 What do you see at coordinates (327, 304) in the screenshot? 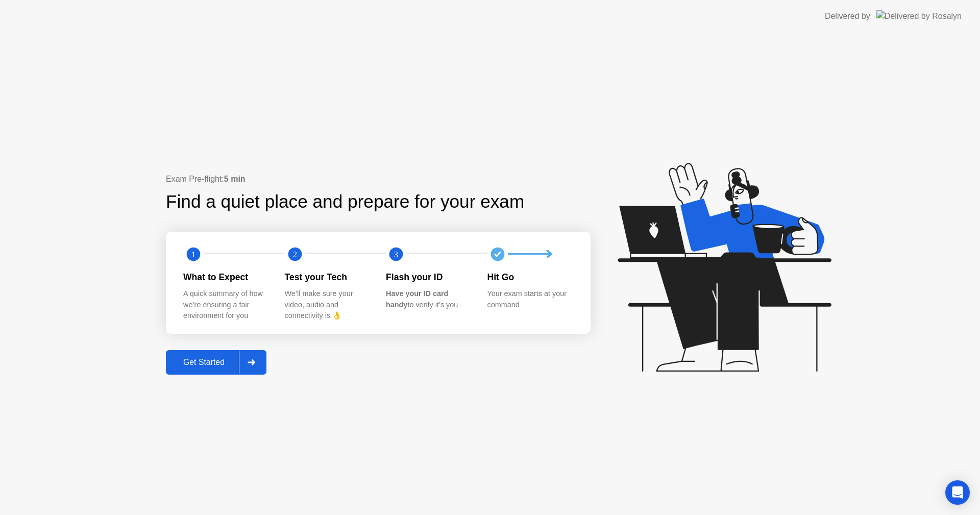
I see `div: We’ll make sure your video, audio and connectivity is 👌` at bounding box center [327, 304].